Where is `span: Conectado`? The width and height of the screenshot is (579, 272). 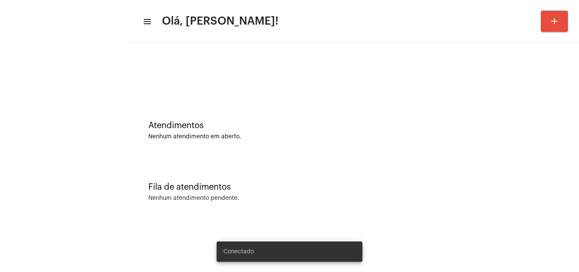 span: Conectado is located at coordinates (239, 251).